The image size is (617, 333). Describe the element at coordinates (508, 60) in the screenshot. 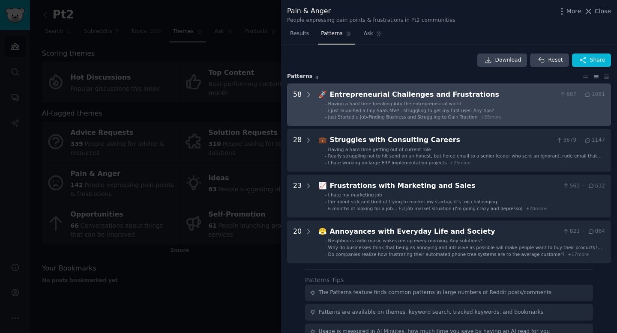

I see `span: Download` at that location.